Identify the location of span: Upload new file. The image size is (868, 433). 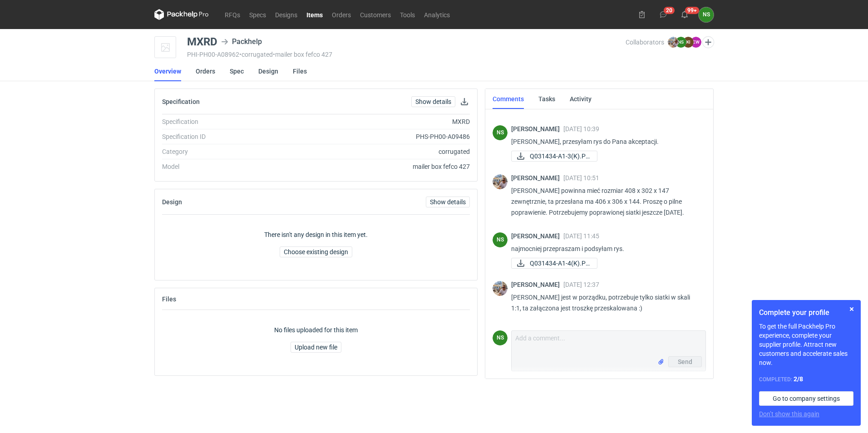
(316, 347).